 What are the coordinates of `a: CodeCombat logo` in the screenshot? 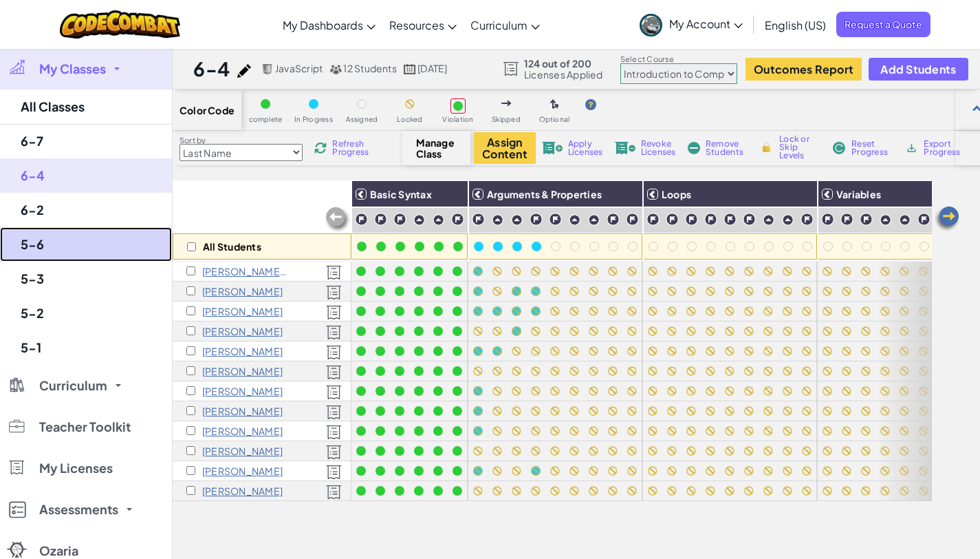 It's located at (120, 24).